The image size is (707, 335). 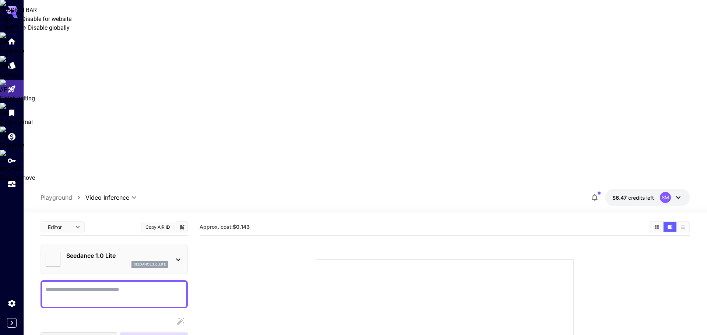 I want to click on button: Show media in grid view, so click(x=656, y=227).